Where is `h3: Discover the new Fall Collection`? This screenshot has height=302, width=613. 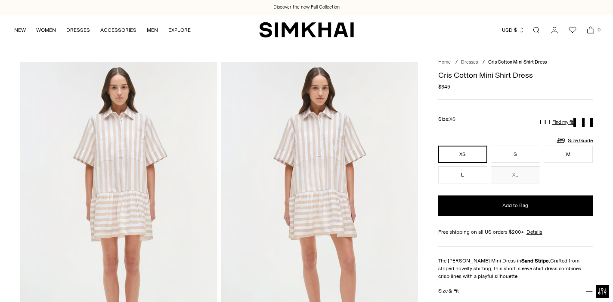 h3: Discover the new Fall Collection is located at coordinates (306, 7).